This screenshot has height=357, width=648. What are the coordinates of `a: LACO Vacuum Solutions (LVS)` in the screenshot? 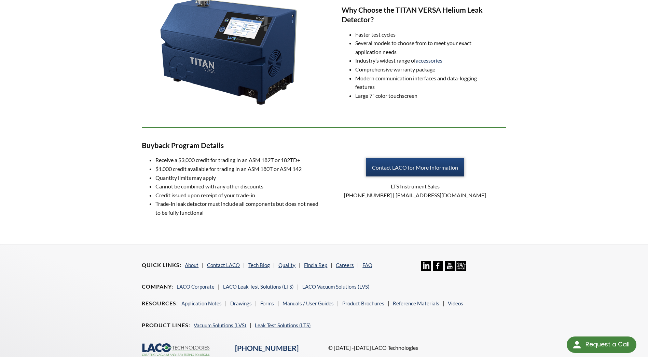 It's located at (336, 286).